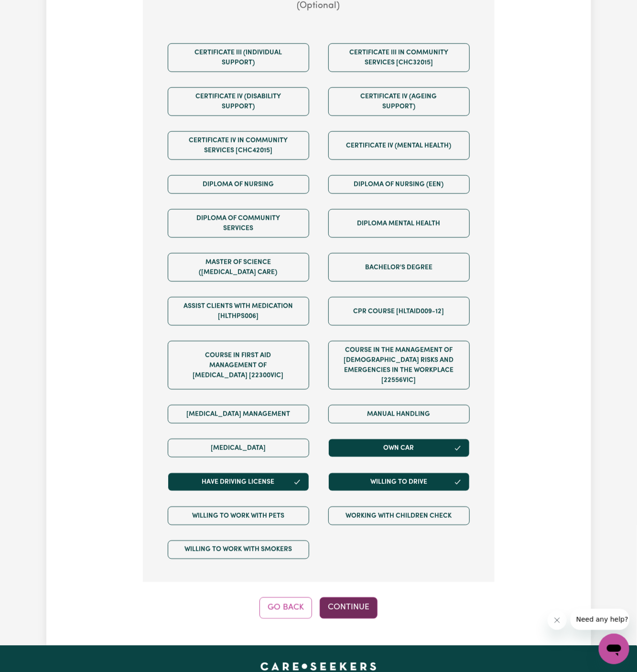  What do you see at coordinates (238, 223) in the screenshot?
I see `button: Diploma of Community Services` at bounding box center [238, 223].